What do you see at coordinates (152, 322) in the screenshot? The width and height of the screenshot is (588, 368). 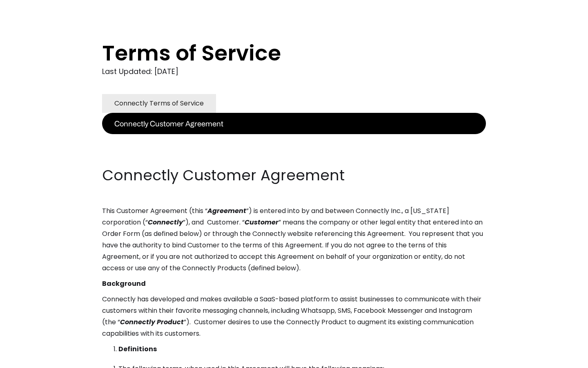 I see `em: Connectly Product` at bounding box center [152, 322].